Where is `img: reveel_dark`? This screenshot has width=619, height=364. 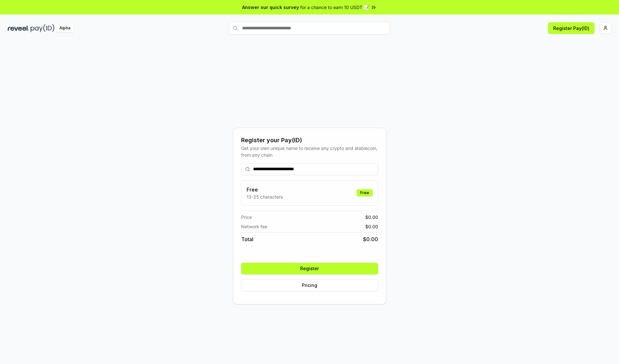
img: reveel_dark is located at coordinates (18, 28).